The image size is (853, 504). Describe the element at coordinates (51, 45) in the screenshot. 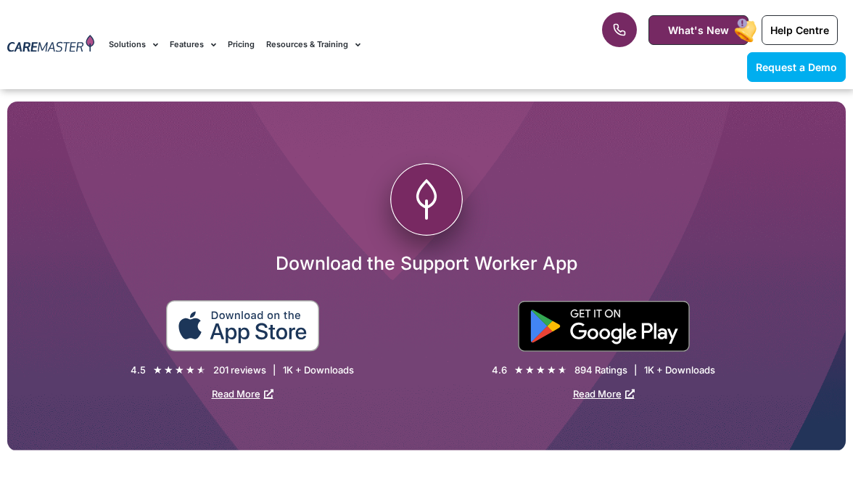

I see `img: CareMaster Logo` at that location.